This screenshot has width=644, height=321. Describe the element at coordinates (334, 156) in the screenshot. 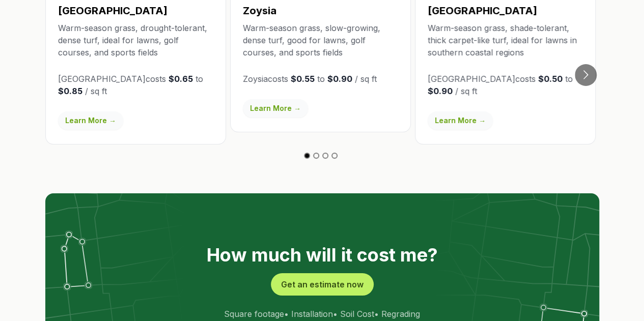

I see `button: Go to slide 4` at that location.